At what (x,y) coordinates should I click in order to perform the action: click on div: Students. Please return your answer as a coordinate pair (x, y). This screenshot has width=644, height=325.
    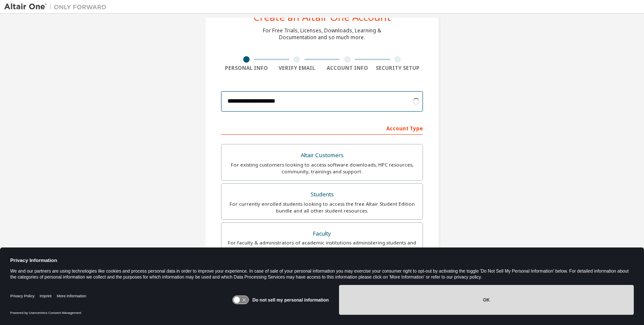
    Looking at the image, I should click on (322, 195).